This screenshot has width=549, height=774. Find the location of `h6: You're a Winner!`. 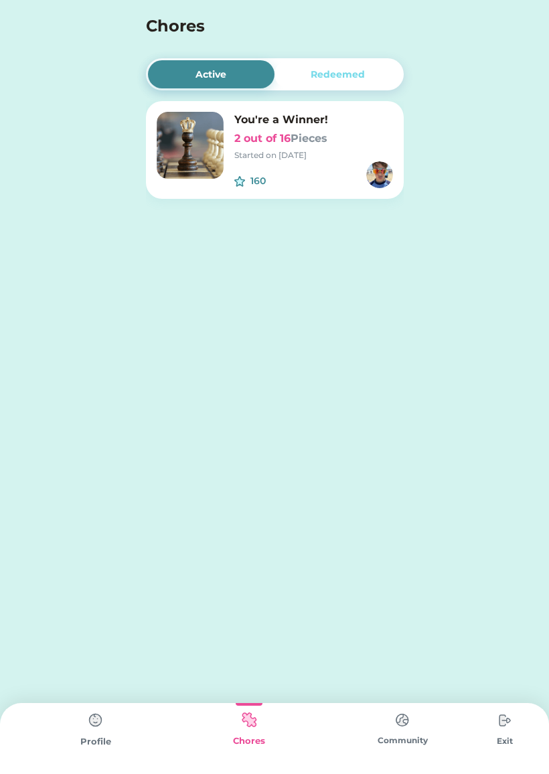

h6: You're a Winner! is located at coordinates (313, 120).